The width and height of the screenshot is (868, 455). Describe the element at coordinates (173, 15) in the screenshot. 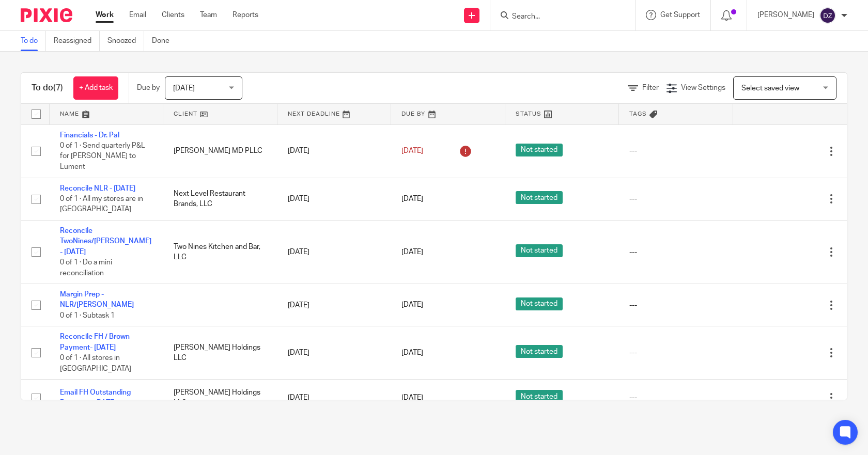

I see `a: Clients` at that location.